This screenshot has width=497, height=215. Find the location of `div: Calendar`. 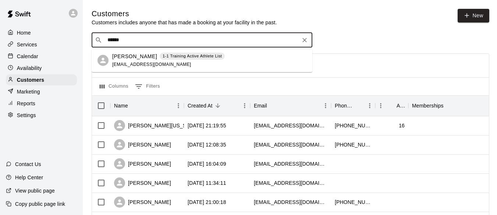

div: Calendar is located at coordinates (41, 56).